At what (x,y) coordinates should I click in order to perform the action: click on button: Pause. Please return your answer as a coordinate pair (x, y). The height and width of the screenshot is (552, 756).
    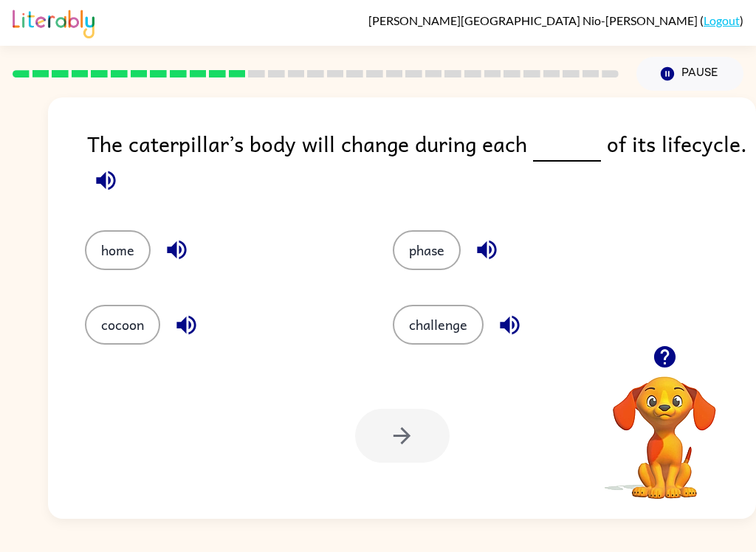
    Looking at the image, I should click on (689, 74).